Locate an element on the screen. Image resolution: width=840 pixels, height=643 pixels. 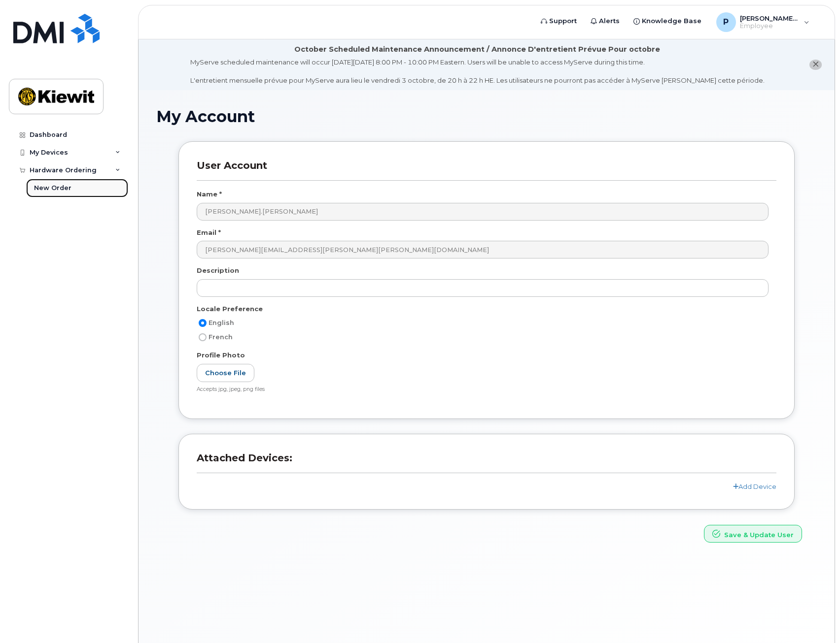
button: close notification is located at coordinates (816, 65).